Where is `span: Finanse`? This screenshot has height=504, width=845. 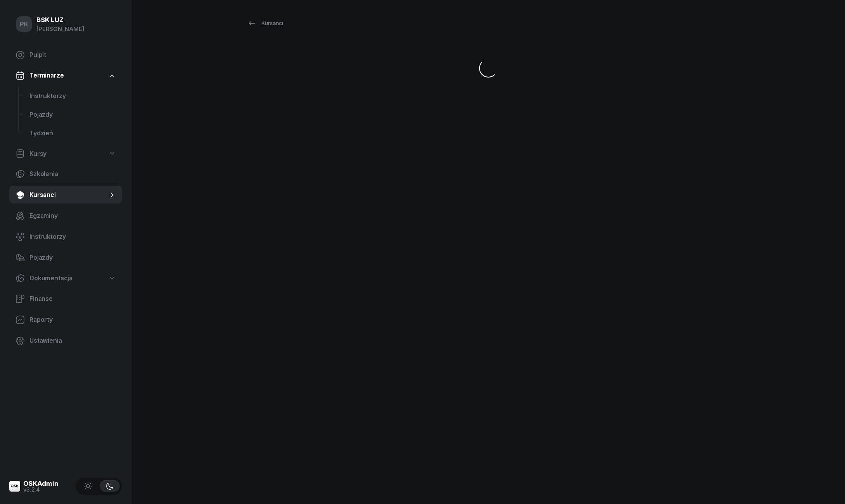
span: Finanse is located at coordinates (73, 299).